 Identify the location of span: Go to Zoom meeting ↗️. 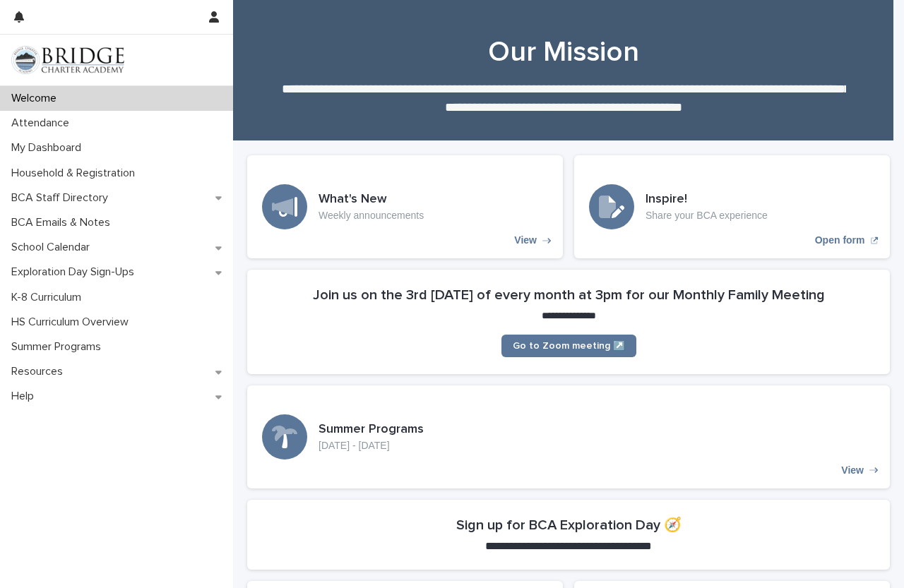
(568, 346).